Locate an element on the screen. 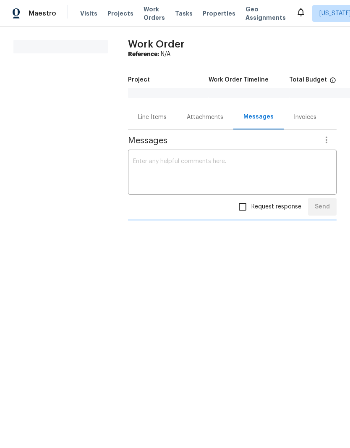  h5: Total Budget is located at coordinates (308, 80).